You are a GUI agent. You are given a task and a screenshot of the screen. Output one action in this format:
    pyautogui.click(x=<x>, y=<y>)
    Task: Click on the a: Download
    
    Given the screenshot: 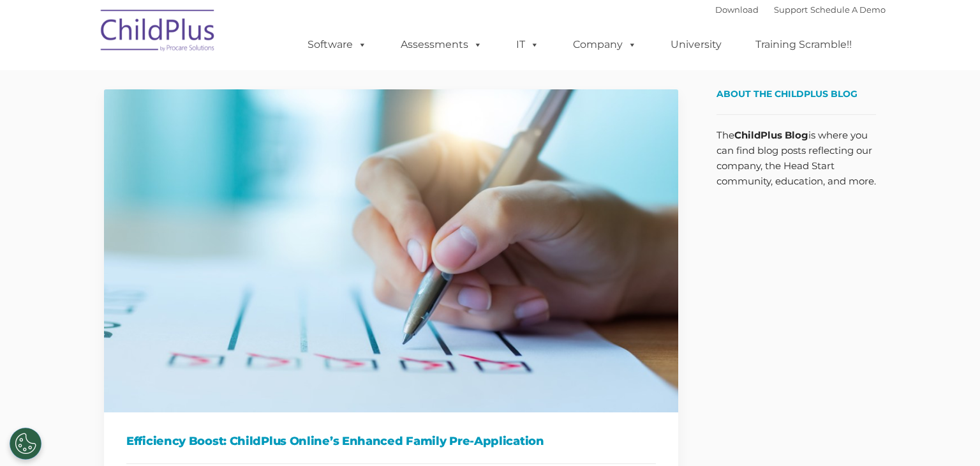 What is the action you would take?
    pyautogui.click(x=737, y=10)
    